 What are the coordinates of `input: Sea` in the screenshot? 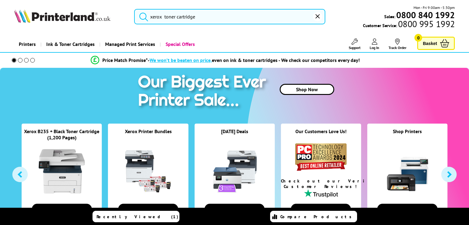 It's located at (230, 17).